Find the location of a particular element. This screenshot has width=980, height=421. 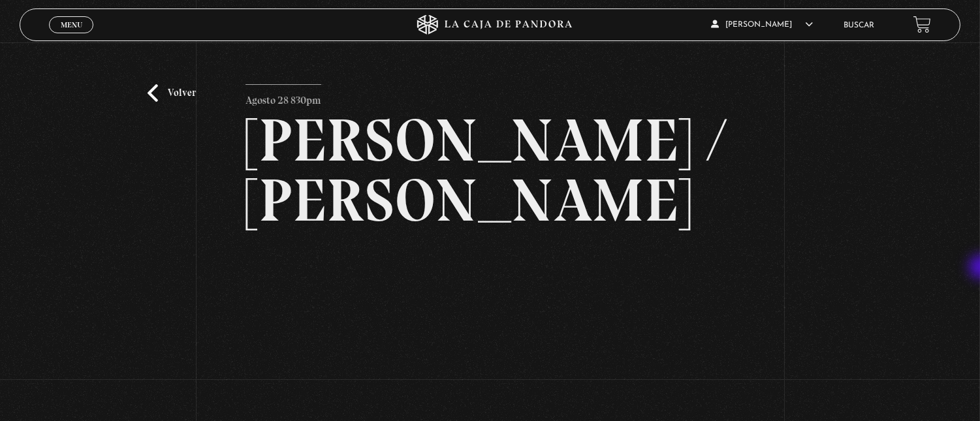

span: Menu is located at coordinates (71, 25).